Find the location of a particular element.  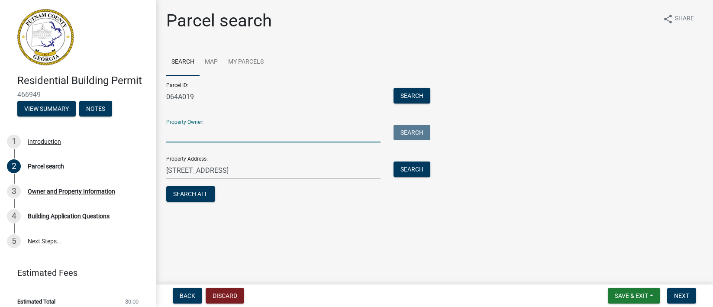

div: 3 is located at coordinates (14, 191).